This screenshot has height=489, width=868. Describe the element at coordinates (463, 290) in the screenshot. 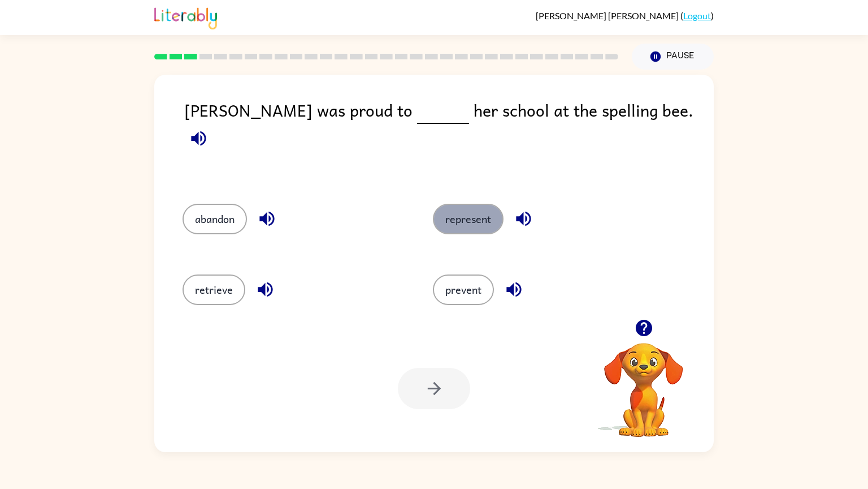

I see `button: prevent` at that location.